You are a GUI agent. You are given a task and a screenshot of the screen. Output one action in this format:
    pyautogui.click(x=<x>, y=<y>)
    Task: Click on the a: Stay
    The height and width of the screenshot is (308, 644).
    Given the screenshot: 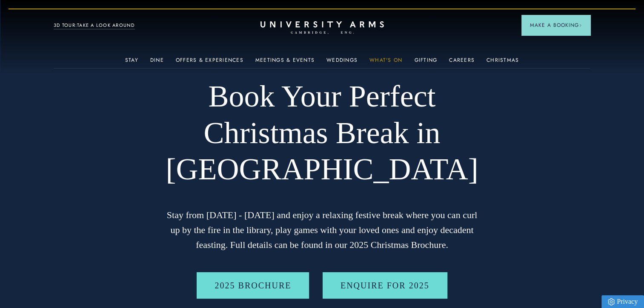 What is the action you would take?
    pyautogui.click(x=132, y=63)
    